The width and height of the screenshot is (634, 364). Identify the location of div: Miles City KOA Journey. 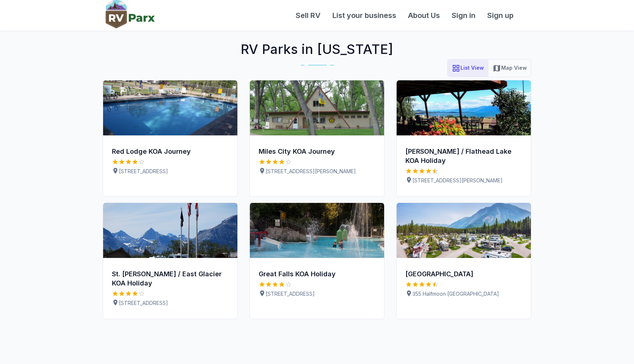
(317, 152).